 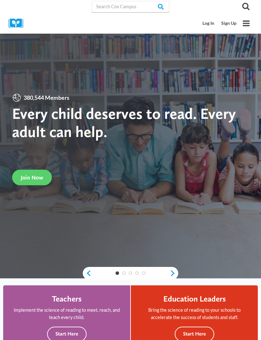 I want to click on img: Cox Campus, so click(x=18, y=23).